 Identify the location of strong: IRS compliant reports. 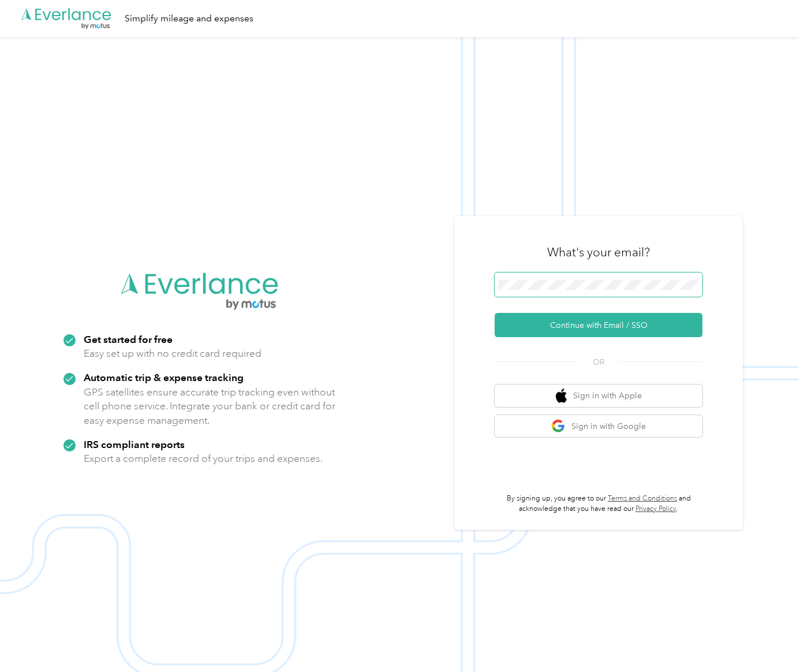
(134, 444).